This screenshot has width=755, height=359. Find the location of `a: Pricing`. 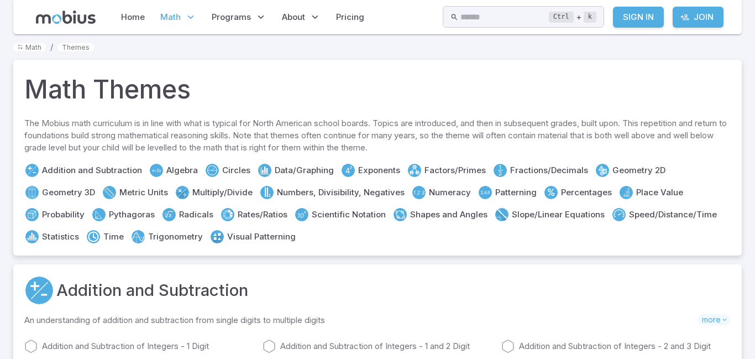

a: Pricing is located at coordinates (350, 17).